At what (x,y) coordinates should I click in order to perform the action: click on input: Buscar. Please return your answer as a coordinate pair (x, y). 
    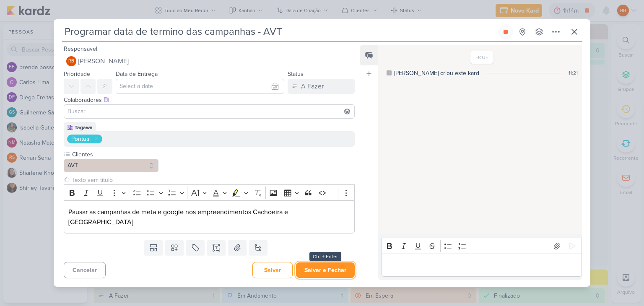
    Looking at the image, I should click on (209, 112).